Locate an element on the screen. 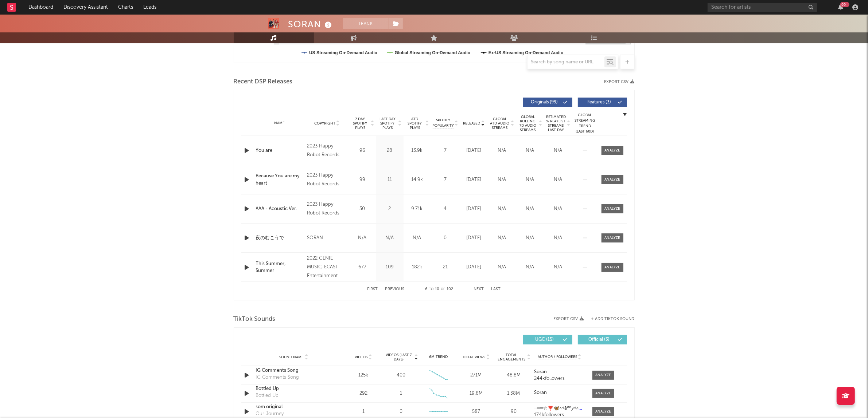 The image size is (868, 418). a: IG Comments Song is located at coordinates (294, 371).